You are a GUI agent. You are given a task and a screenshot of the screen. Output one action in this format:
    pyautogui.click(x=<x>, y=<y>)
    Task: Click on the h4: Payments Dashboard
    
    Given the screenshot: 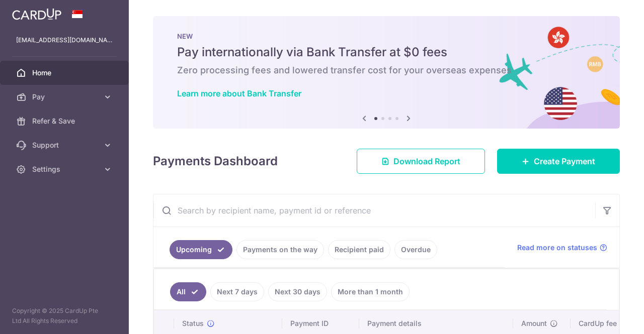 What is the action you would take?
    pyautogui.click(x=215, y=161)
    